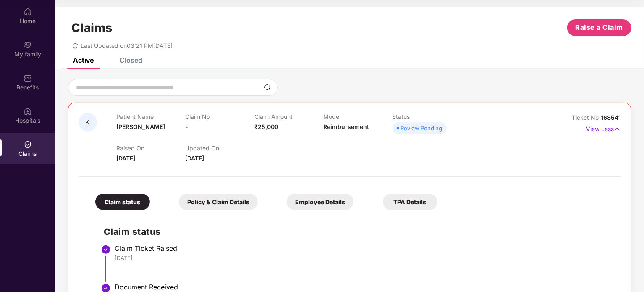 This screenshot has width=644, height=292. Describe the element at coordinates (603, 128) in the screenshot. I see `p: View Less` at that location.